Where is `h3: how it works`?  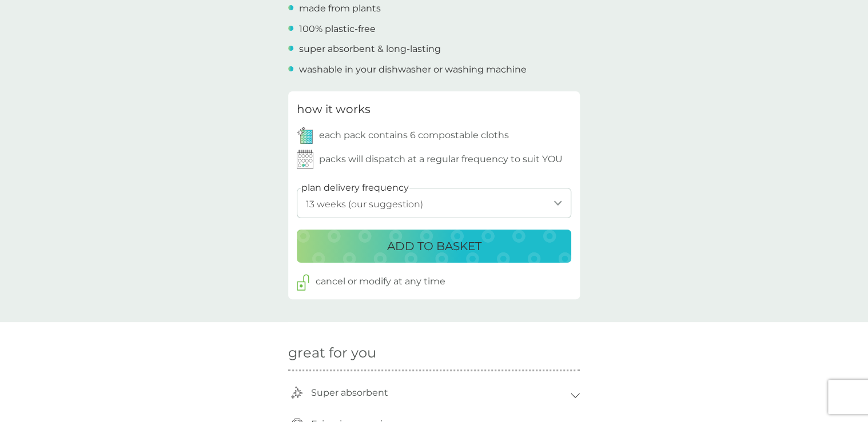
h3: how it works is located at coordinates (333, 109).